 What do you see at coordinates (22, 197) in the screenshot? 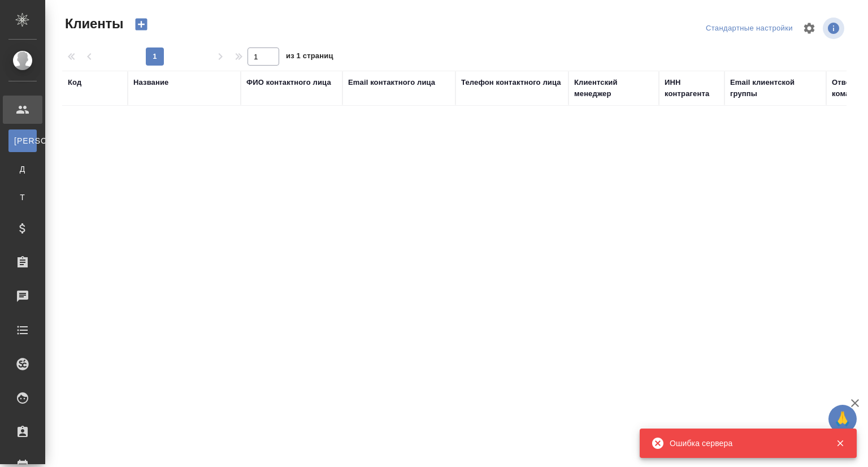
I see `a: Т` at bounding box center [22, 197].